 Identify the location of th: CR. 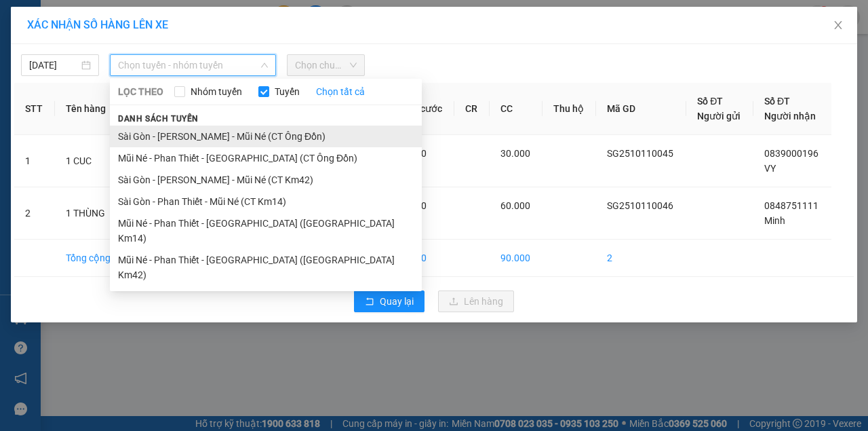
(471, 109).